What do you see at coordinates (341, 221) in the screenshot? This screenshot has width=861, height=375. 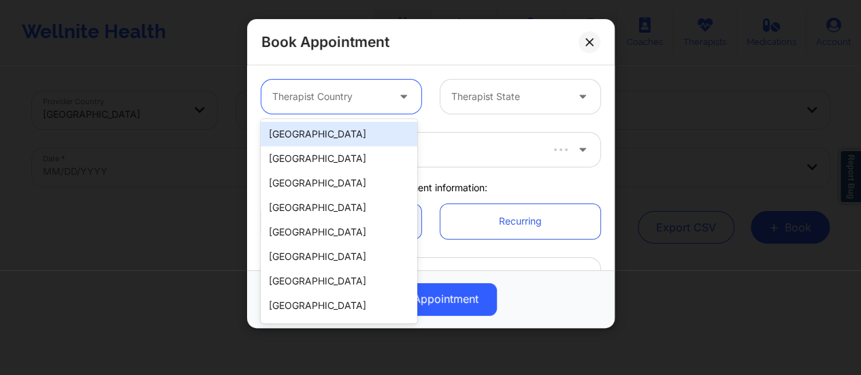 I see `a: Single` at bounding box center [341, 221].